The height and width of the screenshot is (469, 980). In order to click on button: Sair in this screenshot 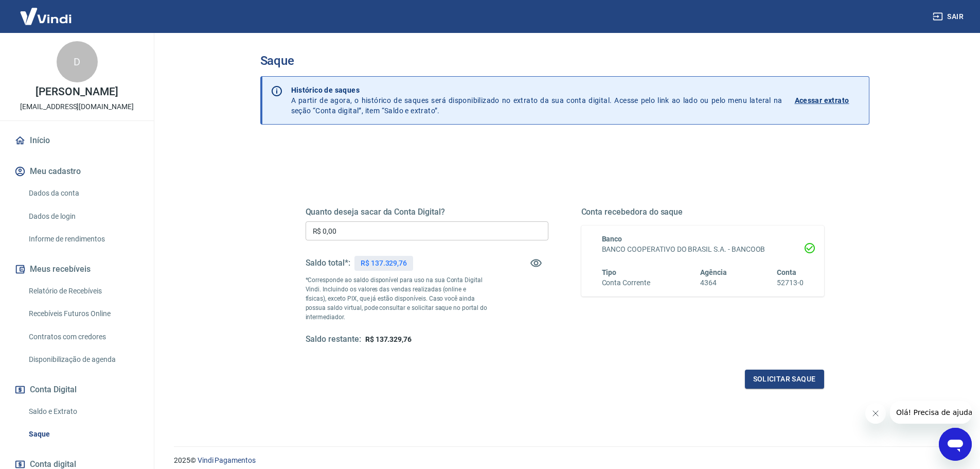, I will do `click(950, 16)`.